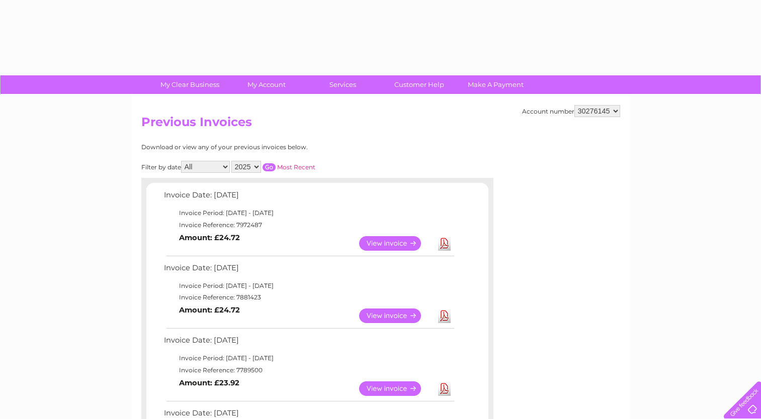 The image size is (761, 419). What do you see at coordinates (189, 84) in the screenshot?
I see `a: My Clear Business` at bounding box center [189, 84].